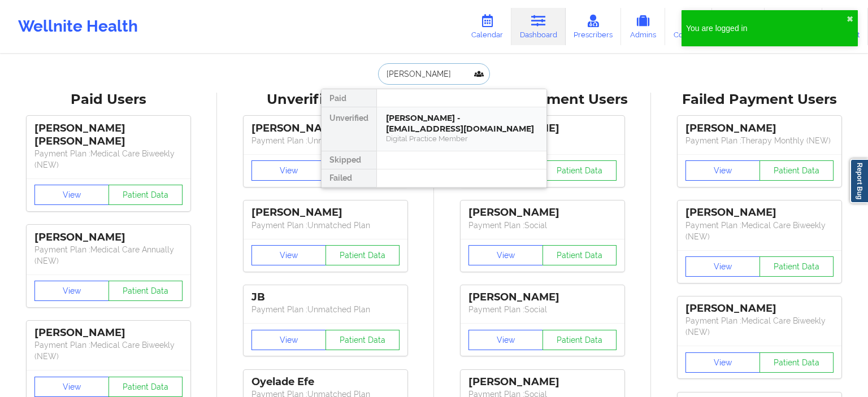  I want to click on div: Digital Practice Member, so click(462, 138).